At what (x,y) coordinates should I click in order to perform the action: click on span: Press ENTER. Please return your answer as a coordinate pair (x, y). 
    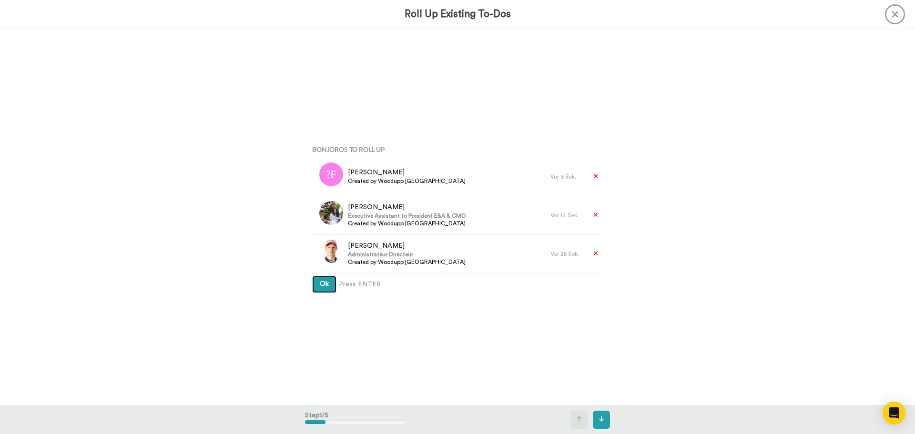
    Looking at the image, I should click on (360, 285).